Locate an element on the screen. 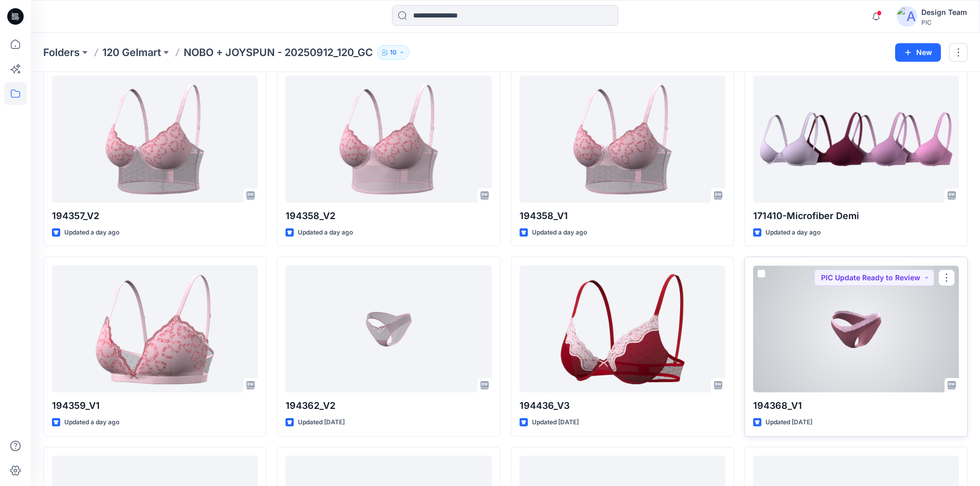 This screenshot has height=486, width=980. p: 194357_V2 is located at coordinates (155, 216).